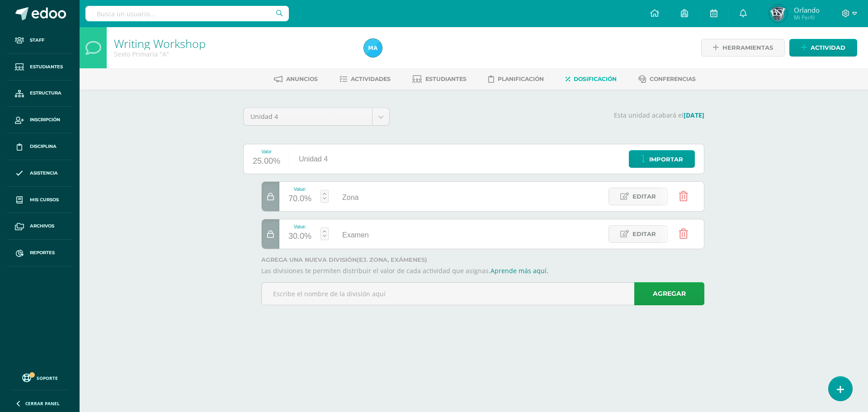 This screenshot has height=412, width=868. Describe the element at coordinates (595, 78) in the screenshot. I see `span: Dosificación` at that location.